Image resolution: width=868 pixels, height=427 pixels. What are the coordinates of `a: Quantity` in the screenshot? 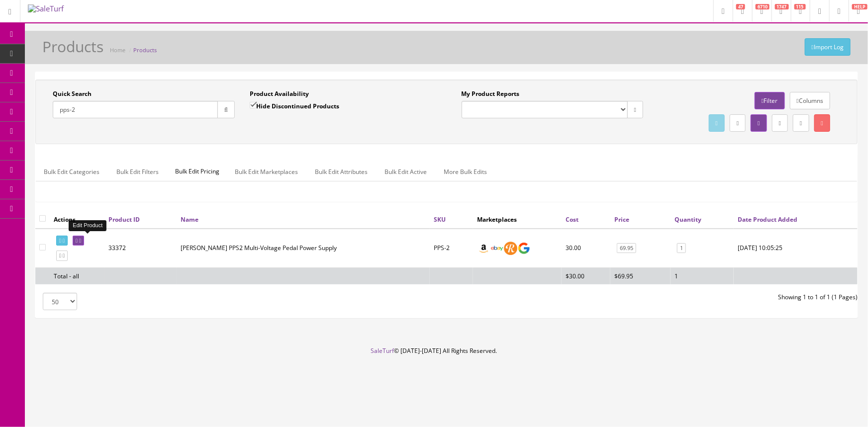 It's located at (688, 219).